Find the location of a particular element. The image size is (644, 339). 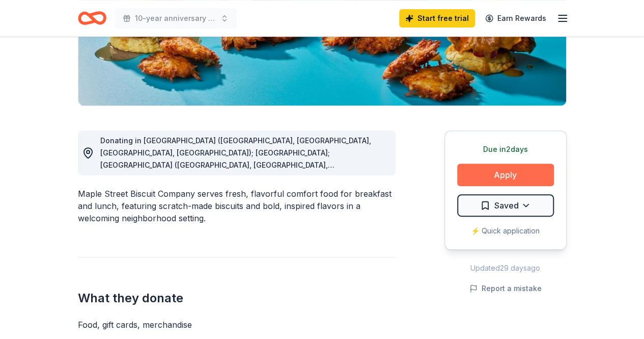

span: Saved is located at coordinates (506, 205).